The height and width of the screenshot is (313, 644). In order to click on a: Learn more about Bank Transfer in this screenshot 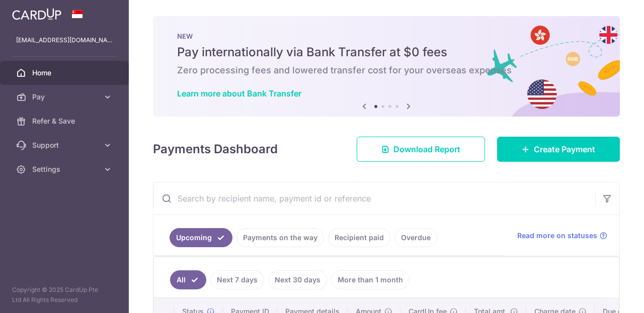, I will do `click(239, 94)`.